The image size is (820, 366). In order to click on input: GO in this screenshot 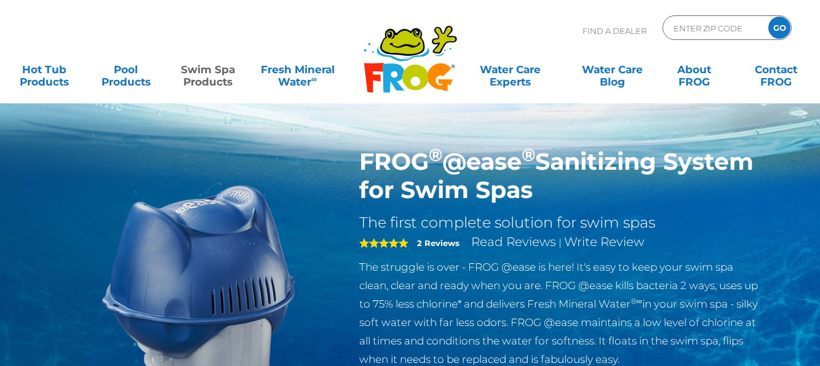, I will do `click(780, 28)`.